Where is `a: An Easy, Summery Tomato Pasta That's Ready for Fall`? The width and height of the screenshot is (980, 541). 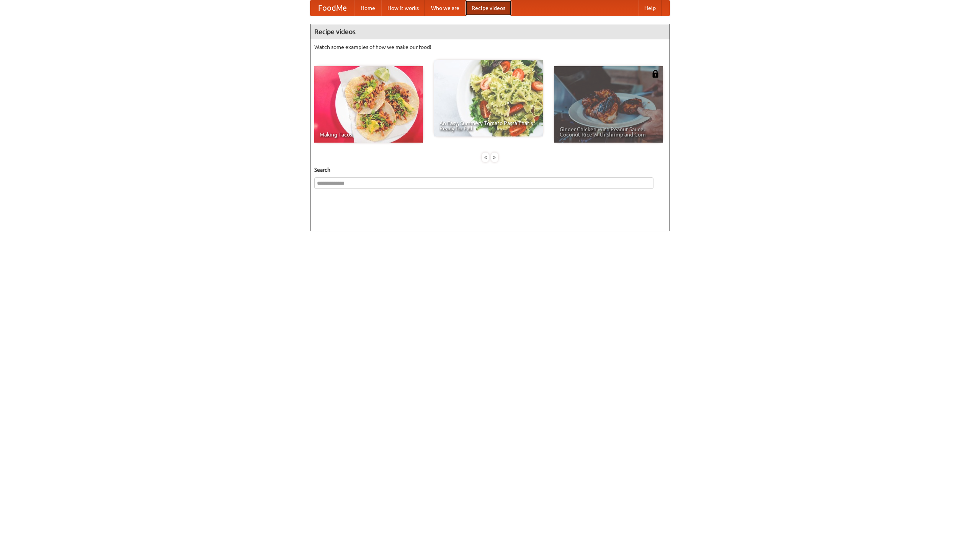 a: An Easy, Summery Tomato Pasta That's Ready for Fall is located at coordinates (489, 99).